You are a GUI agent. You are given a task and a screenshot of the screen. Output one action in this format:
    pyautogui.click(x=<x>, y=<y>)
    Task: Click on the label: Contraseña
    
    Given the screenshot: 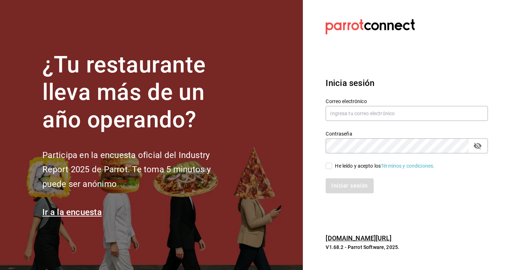 What is the action you would take?
    pyautogui.click(x=407, y=134)
    